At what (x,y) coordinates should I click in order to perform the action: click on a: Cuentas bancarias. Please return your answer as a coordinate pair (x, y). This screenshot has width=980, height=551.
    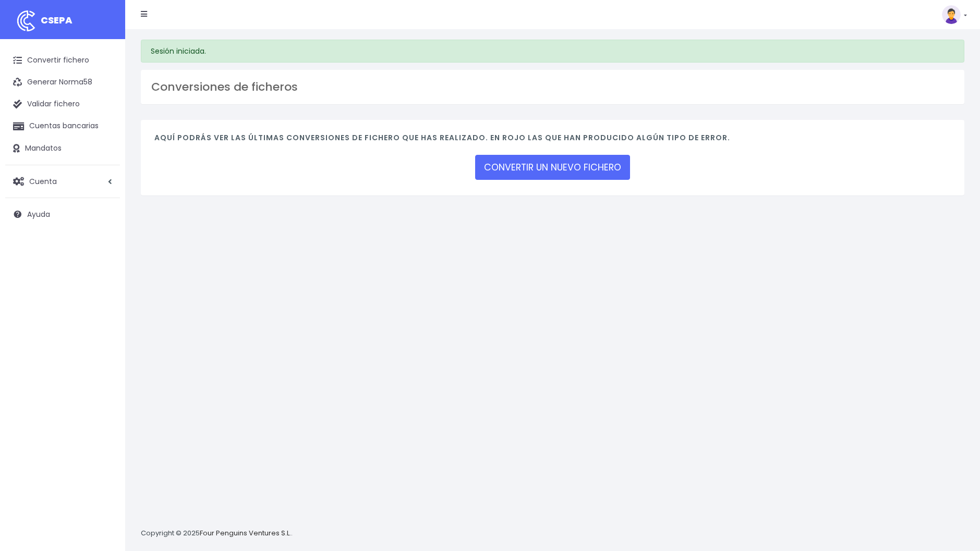
    Looking at the image, I should click on (63, 126).